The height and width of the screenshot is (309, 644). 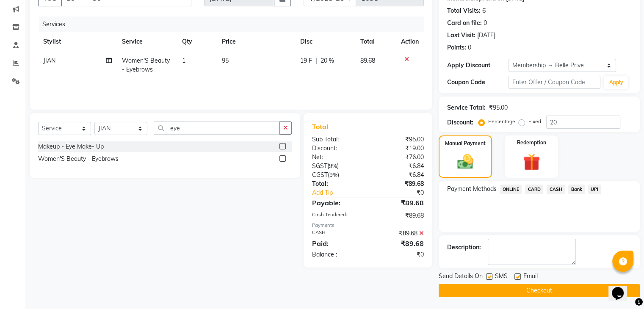 I want to click on span: SMS, so click(x=501, y=277).